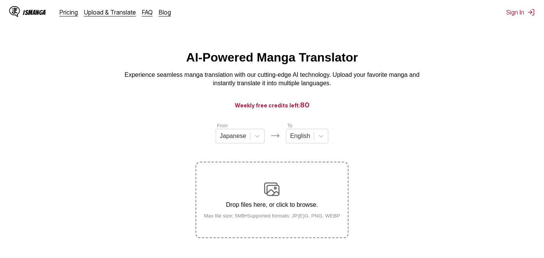 The width and height of the screenshot is (544, 258). Describe the element at coordinates (34, 12) in the screenshot. I see `div: IsManga` at that location.